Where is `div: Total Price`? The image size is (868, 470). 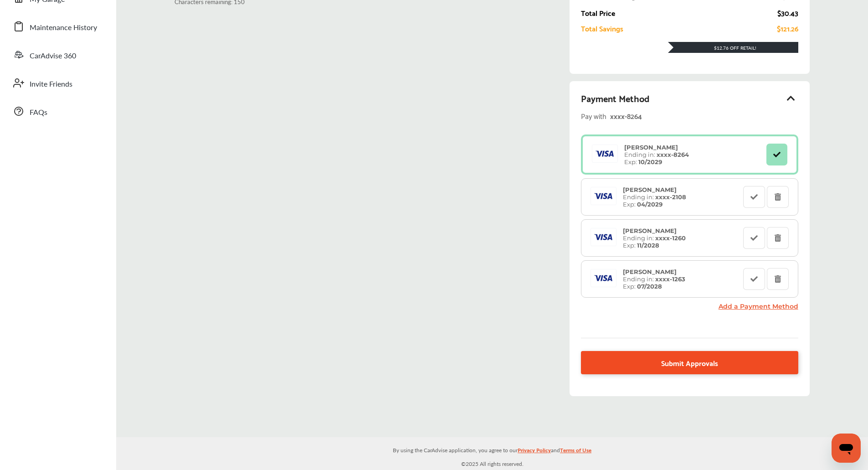
div: Total Price is located at coordinates (598, 13).